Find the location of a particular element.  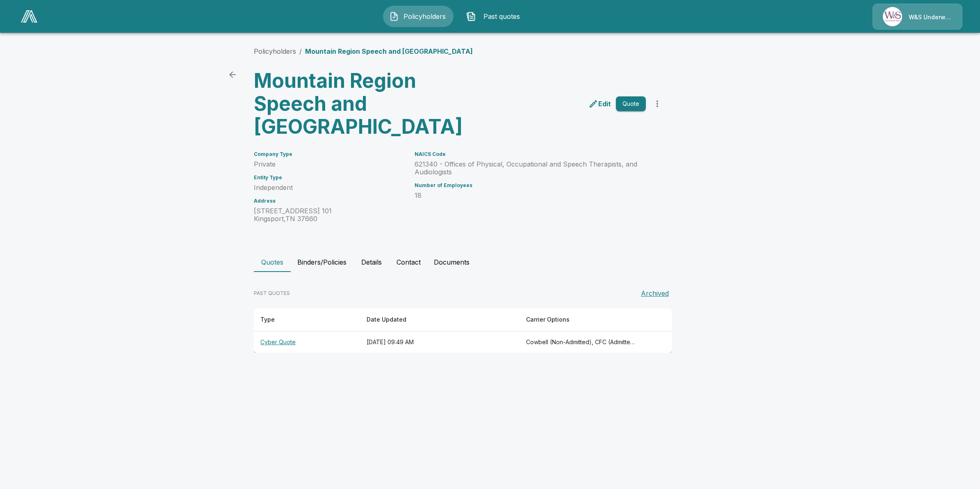

span: Past quotes is located at coordinates (502, 16).